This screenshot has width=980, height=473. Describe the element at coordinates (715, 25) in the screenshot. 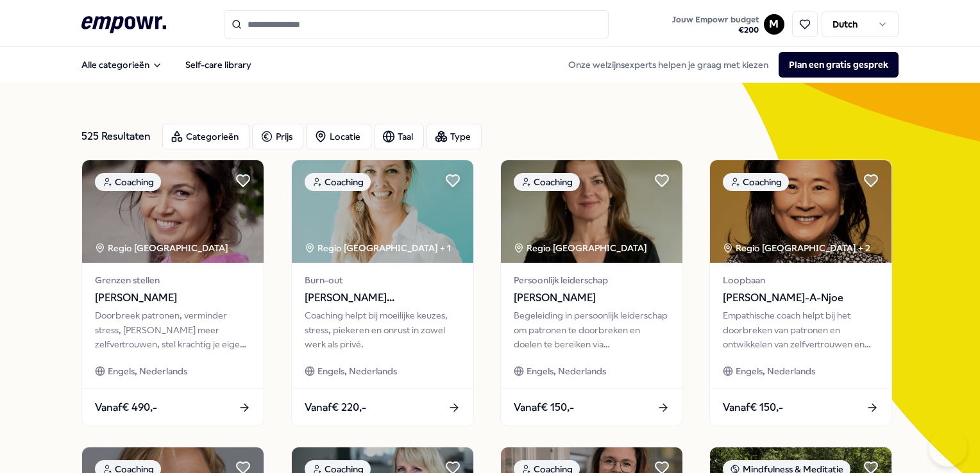

I see `button: Jouw Empowr budget€200` at that location.